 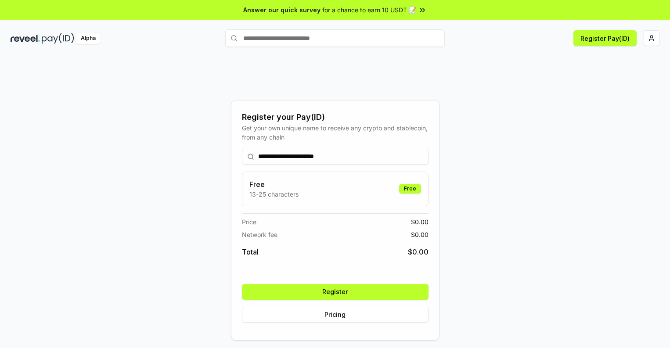 What do you see at coordinates (605, 38) in the screenshot?
I see `button: Register Pay(ID)` at bounding box center [605, 38].